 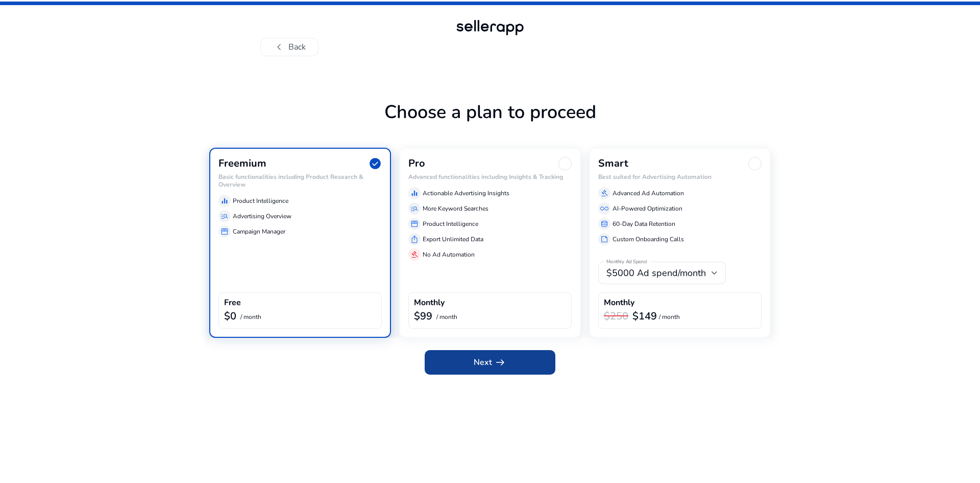 What do you see at coordinates (490, 362) in the screenshot?
I see `span: Next` at bounding box center [490, 362].